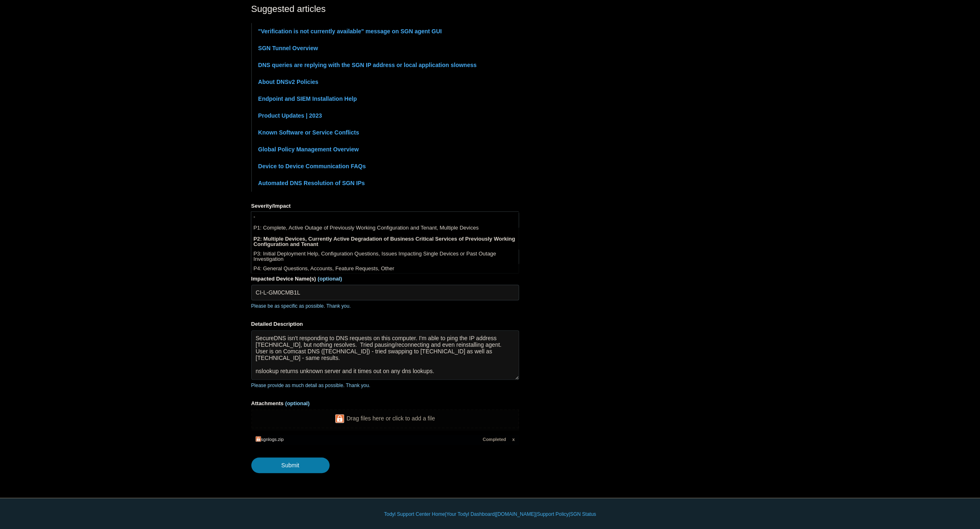 This screenshot has height=529, width=980. Describe the element at coordinates (385, 8) in the screenshot. I see `h2: Suggested articles` at that location.